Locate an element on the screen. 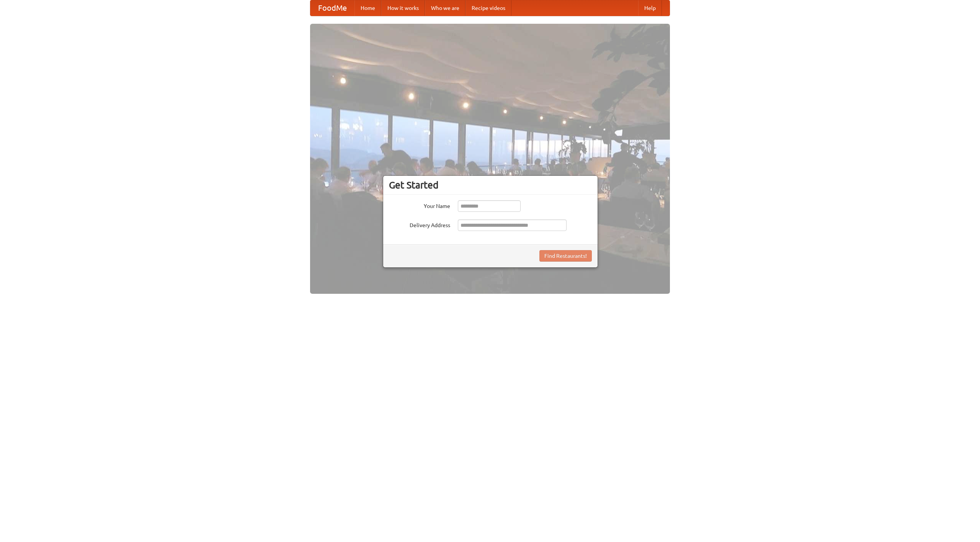 The height and width of the screenshot is (542, 980). a: How it works is located at coordinates (403, 8).